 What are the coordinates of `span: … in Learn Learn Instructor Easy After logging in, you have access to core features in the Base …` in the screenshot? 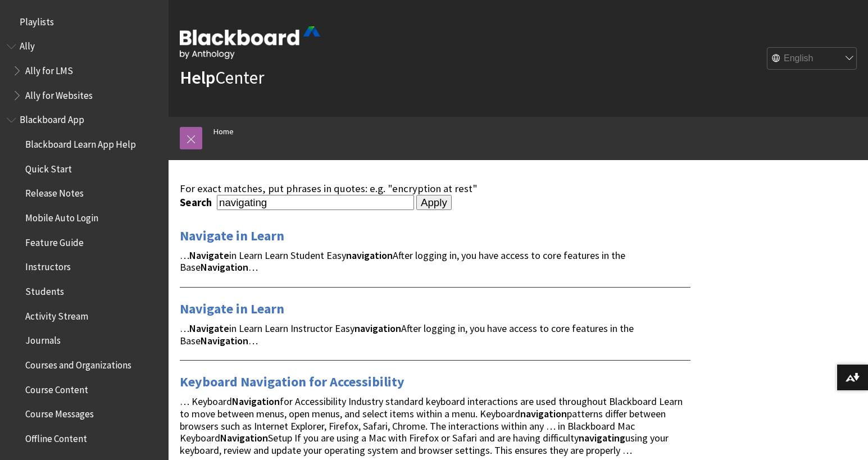 It's located at (407, 334).